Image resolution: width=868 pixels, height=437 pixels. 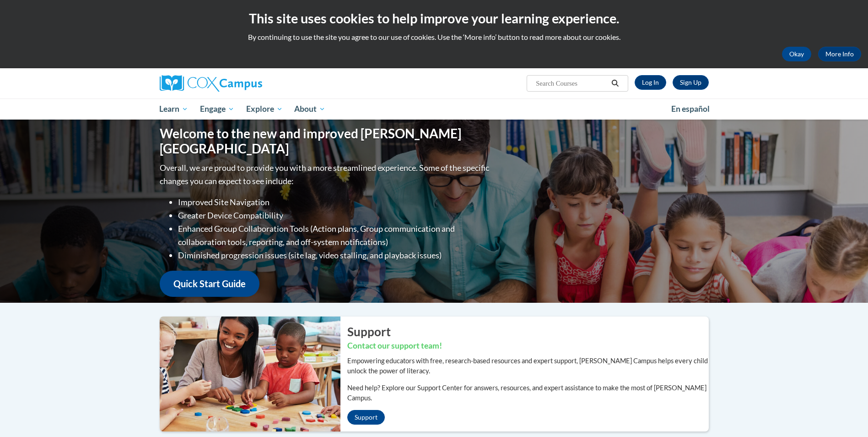 I want to click on li: Diminished progression issues (site lag, video stalling, and playback issues), so click(x=334, y=255).